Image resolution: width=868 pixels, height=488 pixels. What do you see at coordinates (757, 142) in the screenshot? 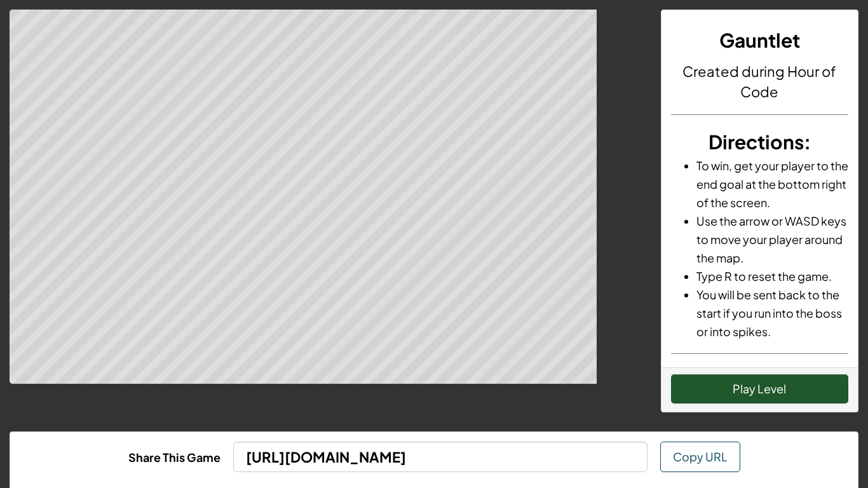
I see `span: Directions` at bounding box center [757, 142].